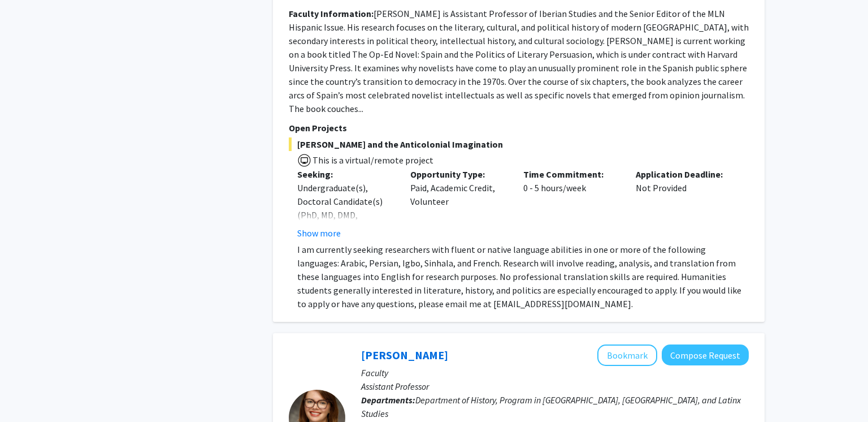 The height and width of the screenshot is (422, 868). I want to click on b: Faculty Information:, so click(331, 13).